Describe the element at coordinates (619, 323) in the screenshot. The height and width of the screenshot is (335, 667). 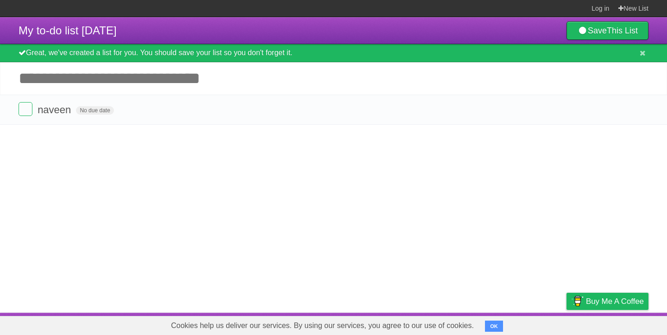
I see `a: Suggest a feature` at that location.